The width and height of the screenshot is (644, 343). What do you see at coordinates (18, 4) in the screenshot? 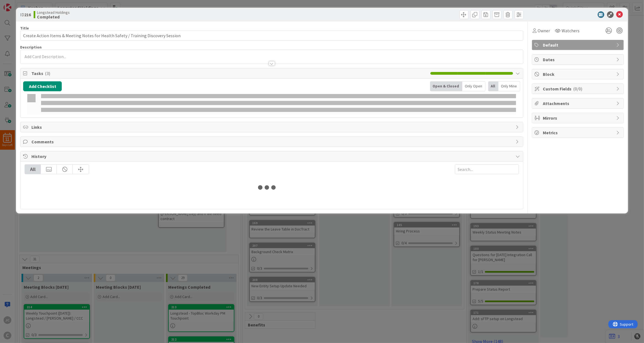
I see `span: Support` at bounding box center [18, 4].